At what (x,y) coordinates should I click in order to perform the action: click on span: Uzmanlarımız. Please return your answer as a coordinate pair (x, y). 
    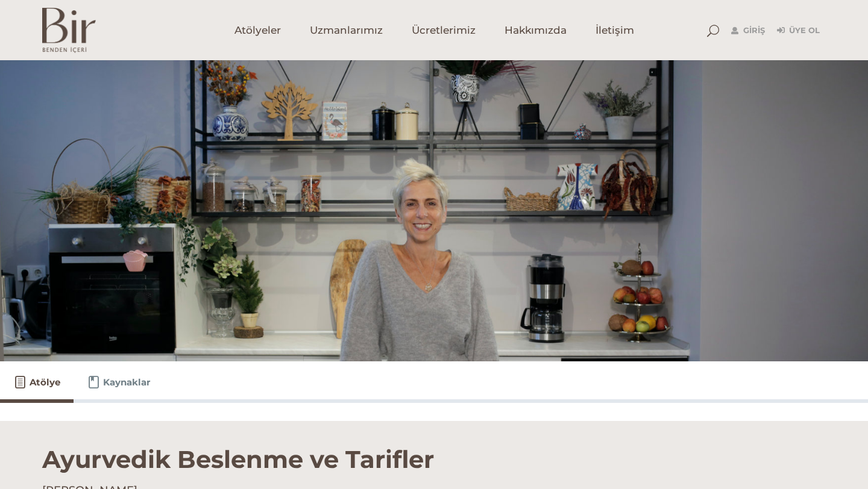
    Looking at the image, I should click on (346, 30).